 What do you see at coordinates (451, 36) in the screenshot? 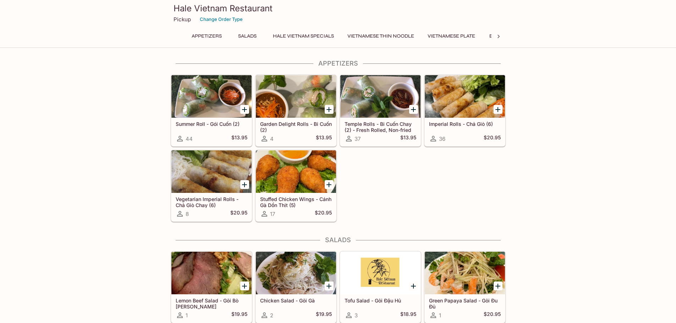
I see `button: Vietnamese Plate` at bounding box center [451, 36].